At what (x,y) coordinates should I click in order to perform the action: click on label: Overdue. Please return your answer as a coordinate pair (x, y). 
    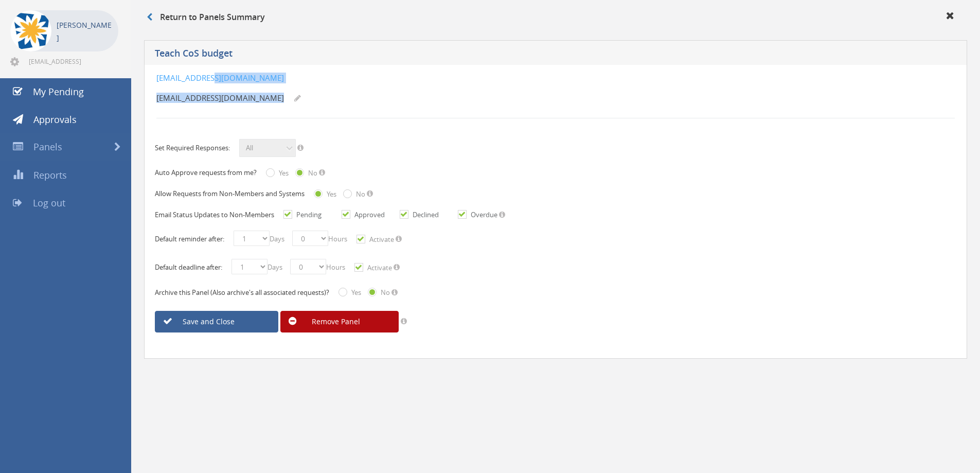
    Looking at the image, I should click on (482, 215).